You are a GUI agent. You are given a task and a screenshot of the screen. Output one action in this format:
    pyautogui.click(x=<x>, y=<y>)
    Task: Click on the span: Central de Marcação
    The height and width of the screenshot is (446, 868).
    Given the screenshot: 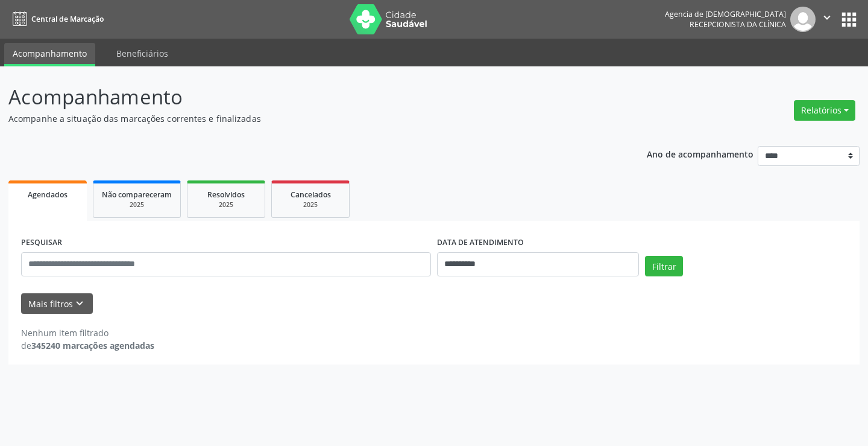 What is the action you would take?
    pyautogui.click(x=68, y=19)
    